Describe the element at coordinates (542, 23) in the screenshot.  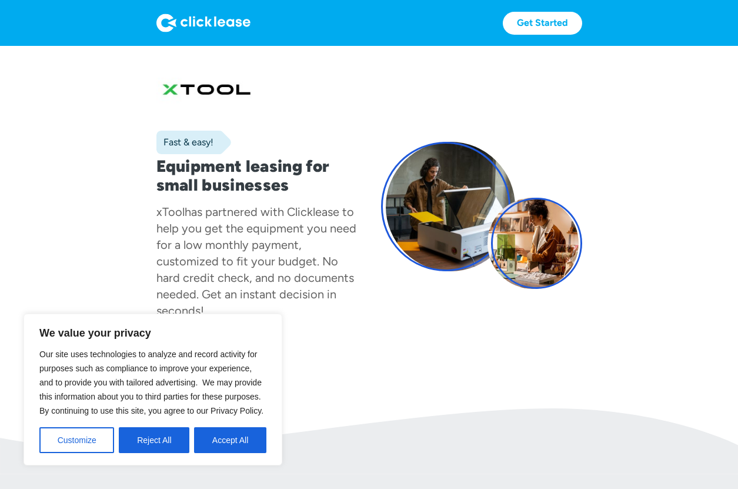
I see `a: Get Started` at that location.